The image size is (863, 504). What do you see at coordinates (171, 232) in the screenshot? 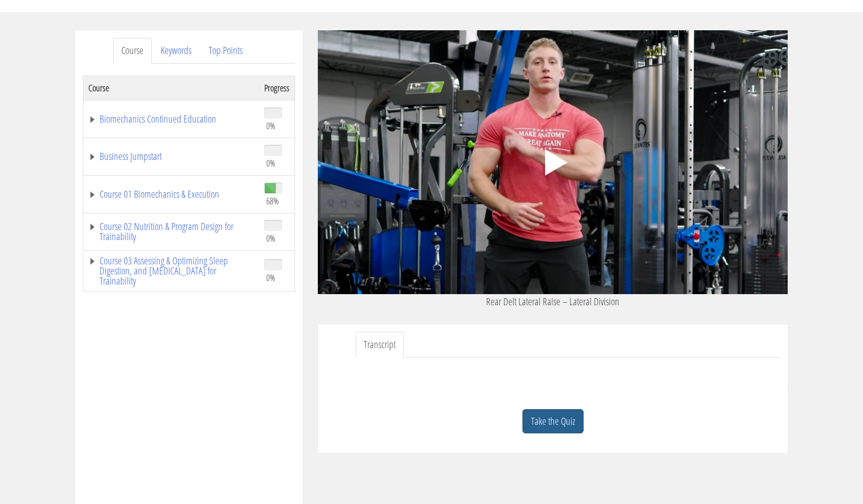
I see `a: Course 02 Nutrition & Program Design for Trainability` at bounding box center [171, 232].